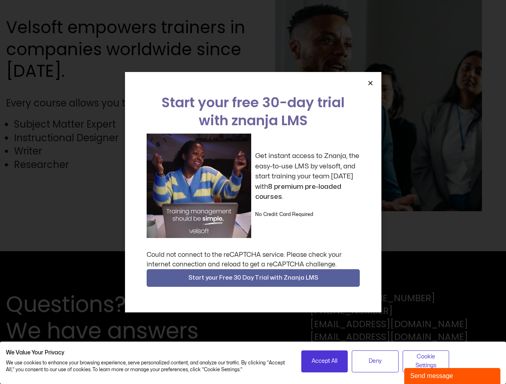 This screenshot has width=506, height=384. I want to click on p: We use cookies to enhance your browsing experience, serve personalized content, and analyze our t..., so click(147, 367).